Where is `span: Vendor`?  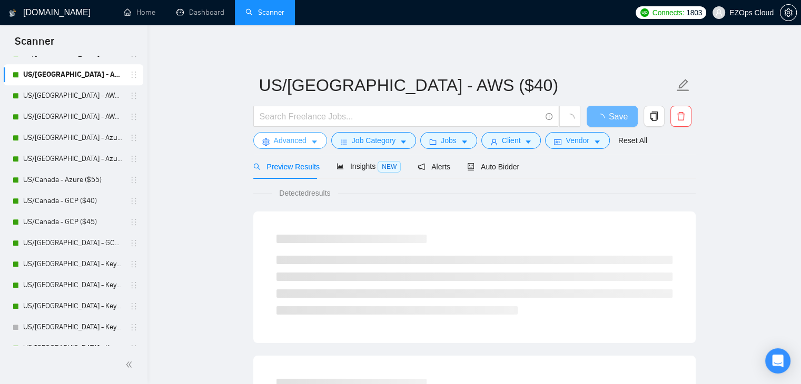
span: Vendor is located at coordinates (577, 141).